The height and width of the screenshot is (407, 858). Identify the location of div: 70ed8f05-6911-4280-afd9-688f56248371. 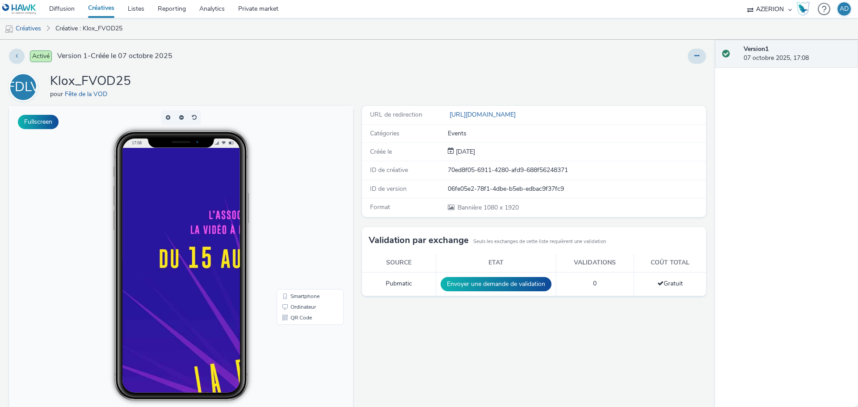
(576, 170).